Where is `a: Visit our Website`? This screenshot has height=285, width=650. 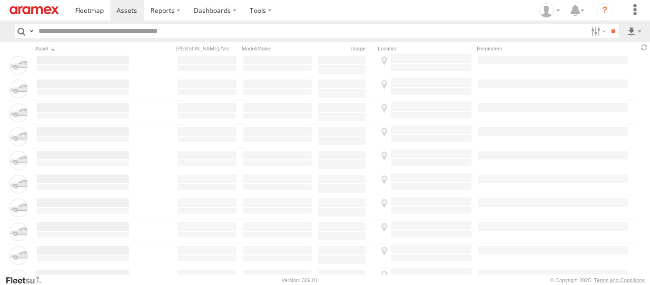 a: Visit our Website is located at coordinates (27, 280).